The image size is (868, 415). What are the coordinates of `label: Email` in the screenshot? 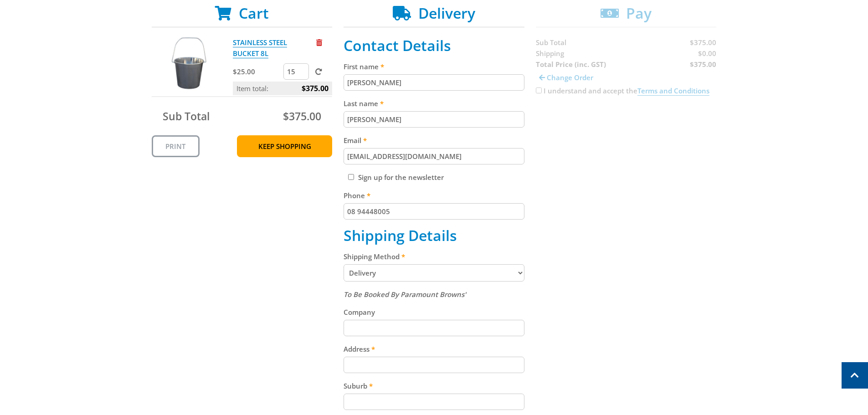 It's located at (434, 140).